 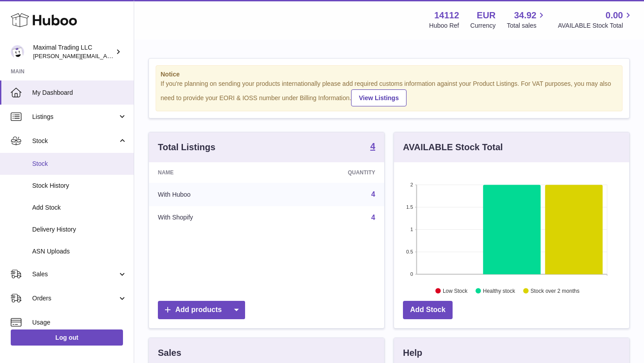 I want to click on text: 2, so click(x=411, y=184).